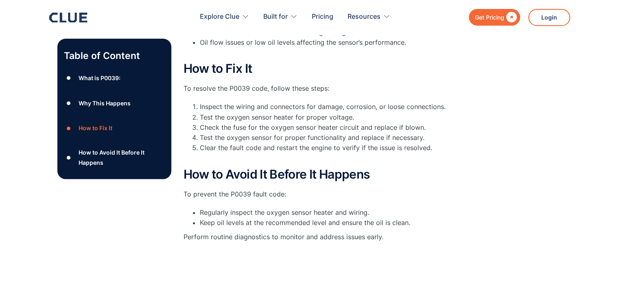 The width and height of the screenshot is (619, 297). What do you see at coordinates (114, 128) in the screenshot?
I see `a: ●How to Fix It` at bounding box center [114, 128].